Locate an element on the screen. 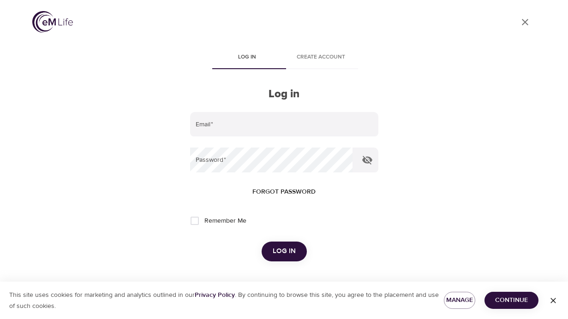 The image size is (568, 319). div: OR is located at coordinates (284, 285).